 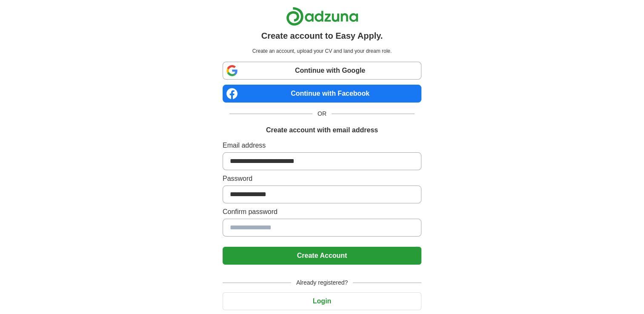 I want to click on button: Create Account, so click(x=322, y=256).